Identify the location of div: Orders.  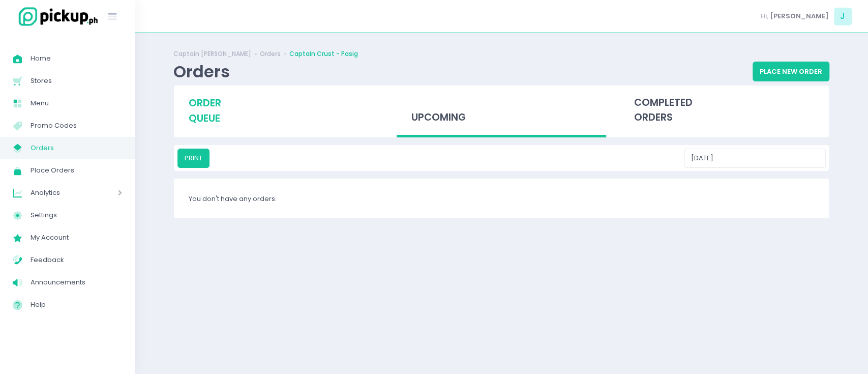
(201, 71).